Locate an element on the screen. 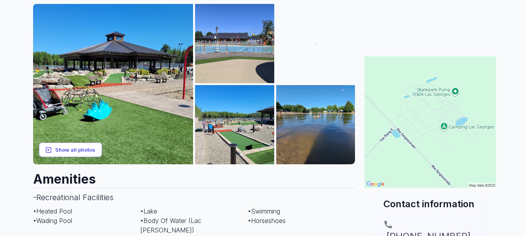 The width and height of the screenshot is (526, 236). button: Show all photos is located at coordinates (71, 150).